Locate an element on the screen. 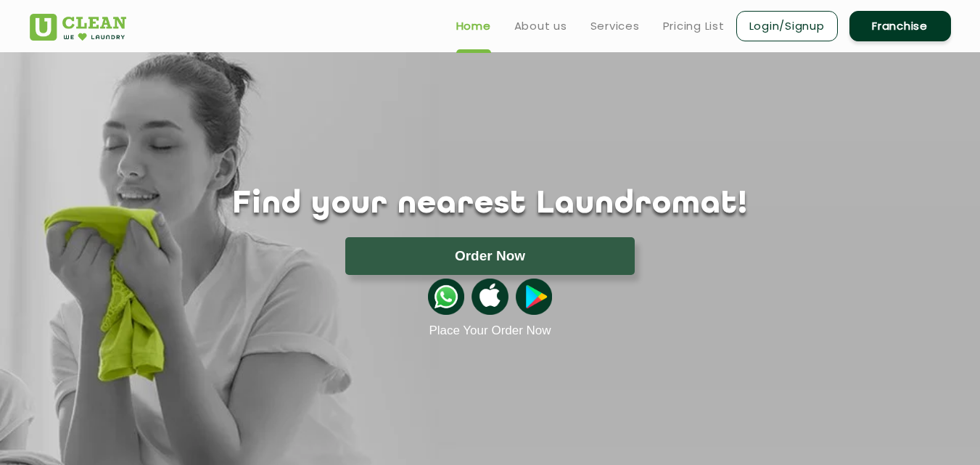  img: whatsappicon.png is located at coordinates (446, 297).